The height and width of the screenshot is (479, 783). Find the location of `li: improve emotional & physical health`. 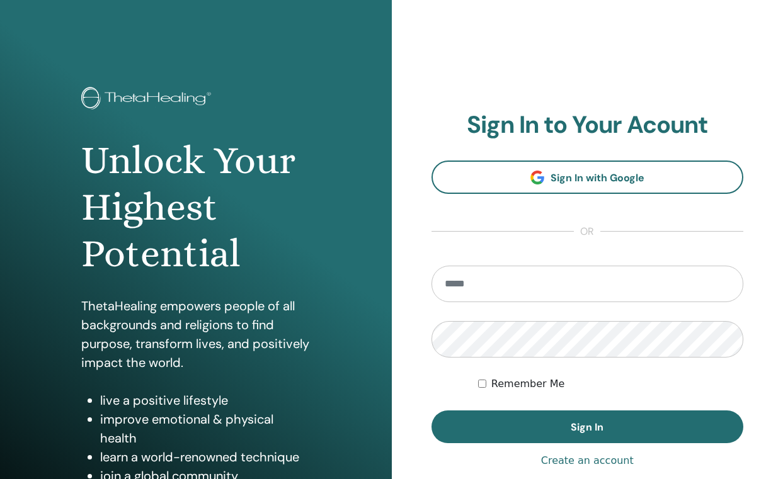

li: improve emotional & physical health is located at coordinates (205, 429).